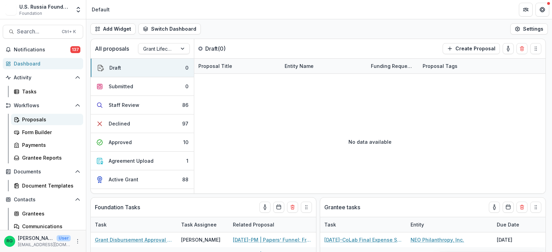 This screenshot has width=552, height=252. I want to click on div: Proposals, so click(50, 119).